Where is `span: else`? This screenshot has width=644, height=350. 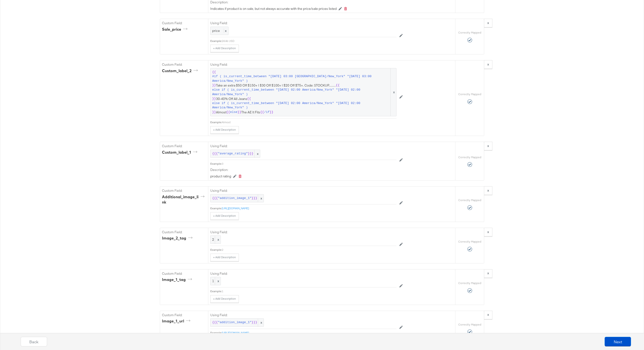 span: else is located at coordinates (233, 112).